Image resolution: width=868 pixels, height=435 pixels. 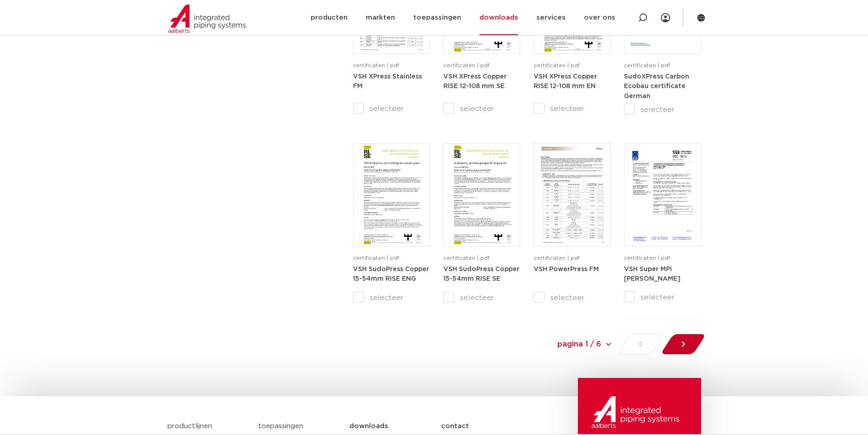 I want to click on img: VSH_PowerPress_Factory_Mutual-pdf.jpg, so click(x=572, y=195).